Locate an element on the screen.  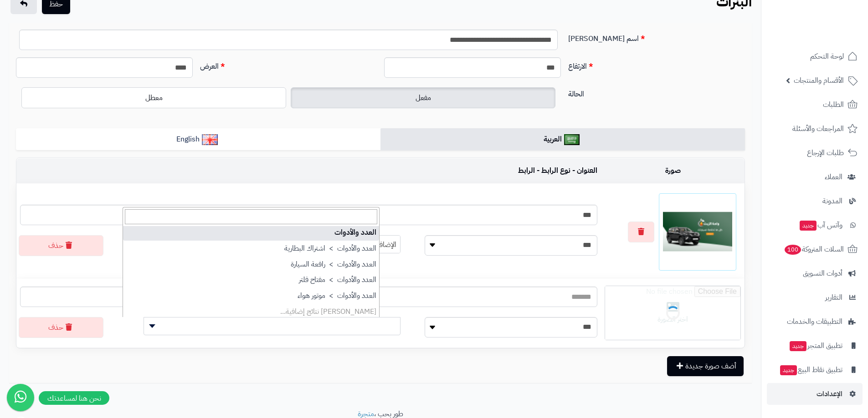
li: العدد والأدوات is located at coordinates (251, 233).